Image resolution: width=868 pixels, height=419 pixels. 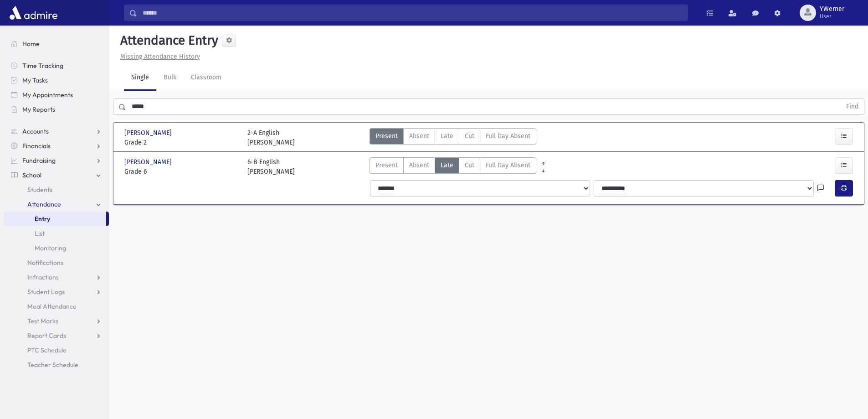 I want to click on span: Entry, so click(x=42, y=219).